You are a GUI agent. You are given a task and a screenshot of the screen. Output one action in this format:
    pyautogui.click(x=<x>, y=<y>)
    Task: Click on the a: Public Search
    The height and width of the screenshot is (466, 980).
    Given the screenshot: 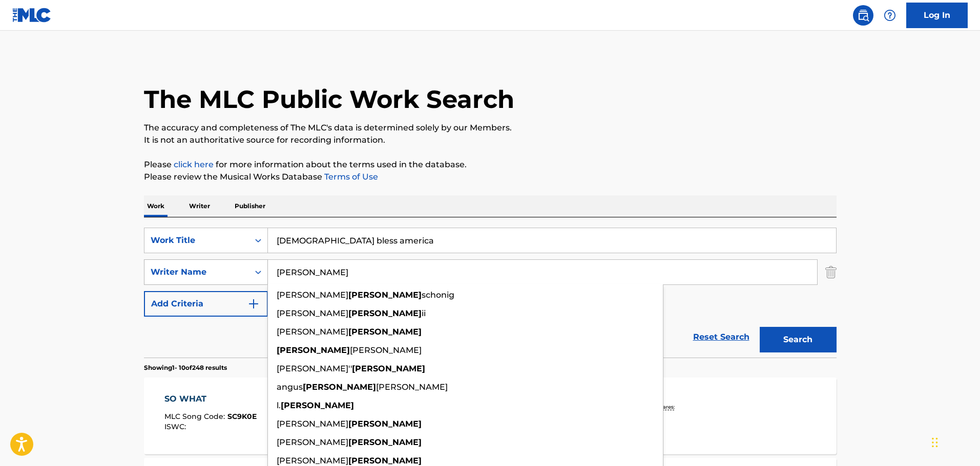 What is the action you would take?
    pyautogui.click(x=863, y=15)
    